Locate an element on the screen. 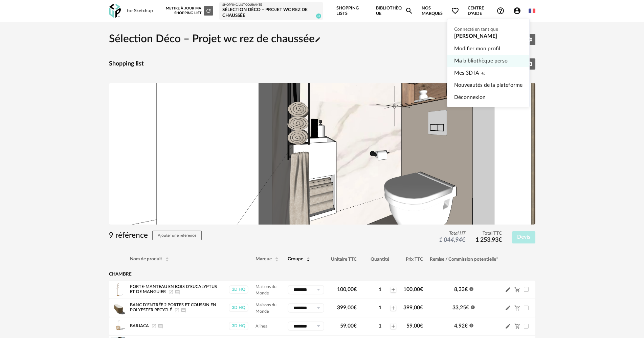 Image resolution: width=644 pixels, height=338 pixels. span: Alinea is located at coordinates (261, 326).